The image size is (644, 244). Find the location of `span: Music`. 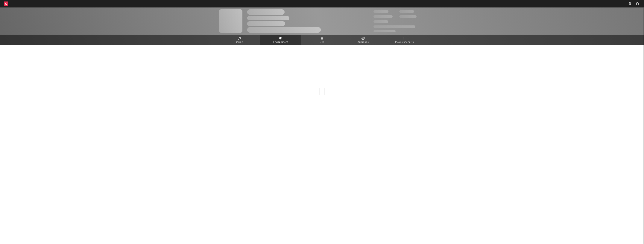

span: Music is located at coordinates (240, 42).